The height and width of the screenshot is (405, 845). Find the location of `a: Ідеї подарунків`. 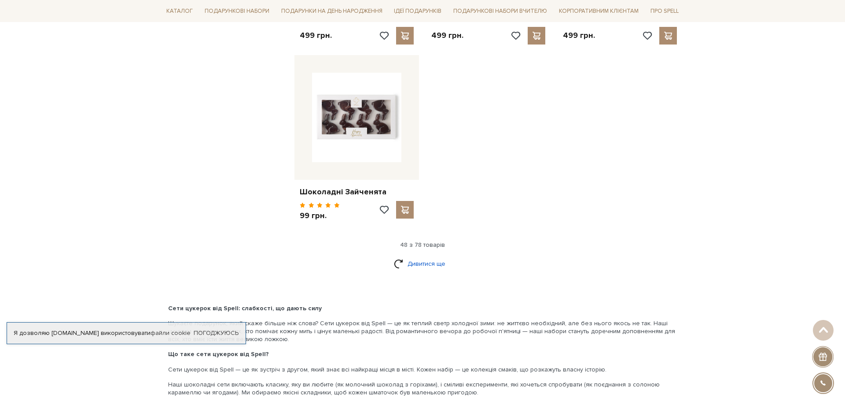

a: Ідеї подарунків is located at coordinates (418, 11).